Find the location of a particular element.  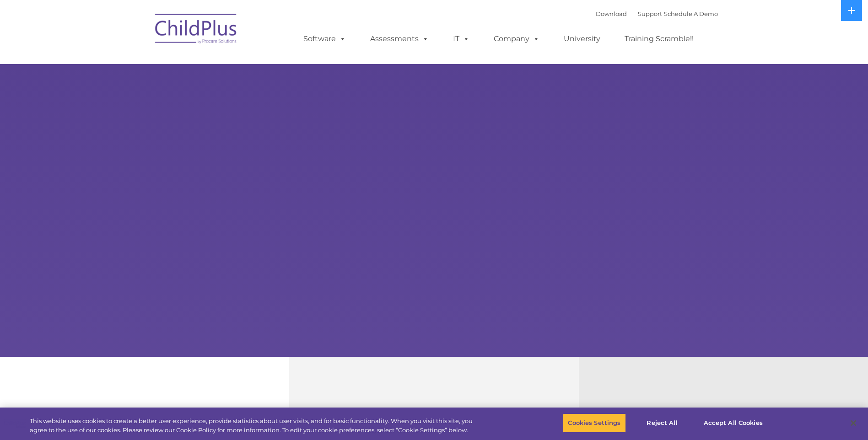

a: Training Scramble!! is located at coordinates (659, 39).